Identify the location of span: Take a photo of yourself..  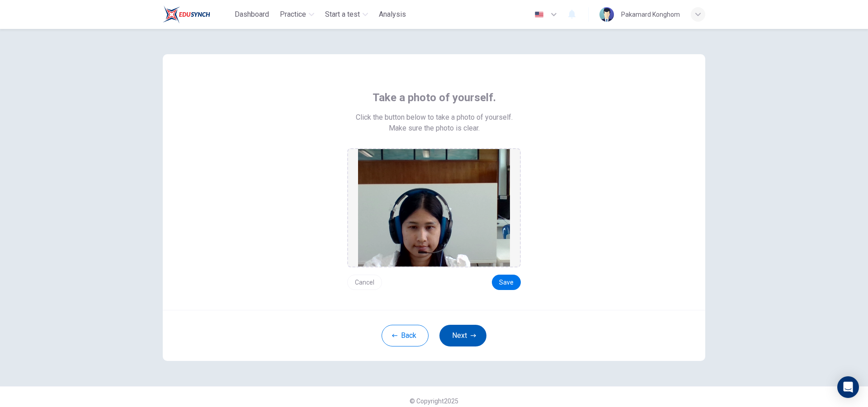
(434, 98).